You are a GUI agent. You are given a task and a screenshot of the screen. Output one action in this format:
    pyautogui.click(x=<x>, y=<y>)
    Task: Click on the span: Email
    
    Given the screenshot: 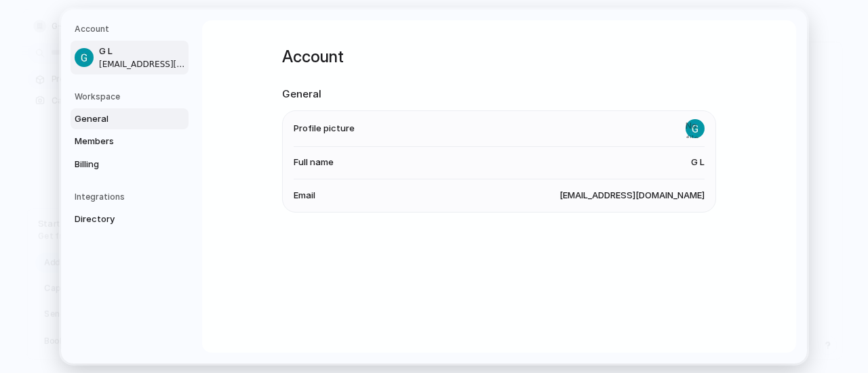 What is the action you would take?
    pyautogui.click(x=305, y=196)
    